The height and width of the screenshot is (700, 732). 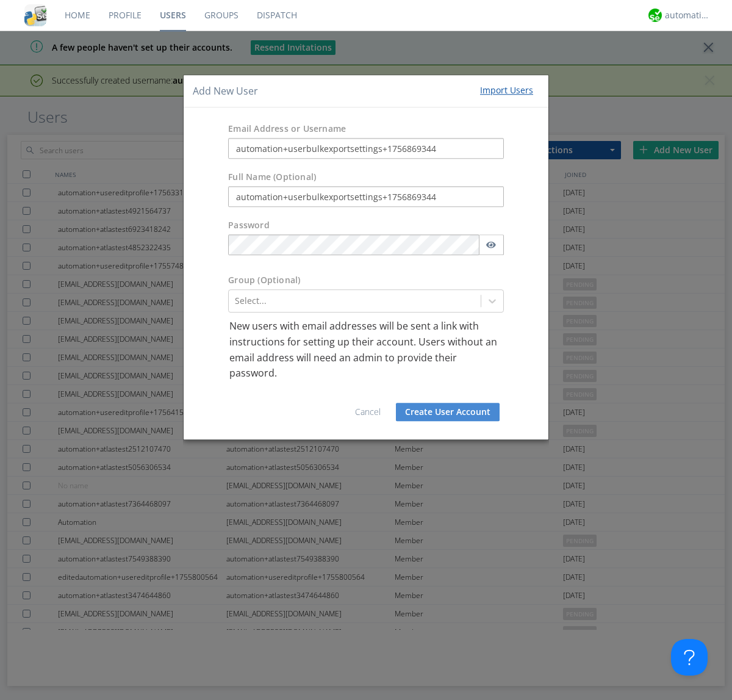 What do you see at coordinates (448, 412) in the screenshot?
I see `button: Create User Account` at bounding box center [448, 412].